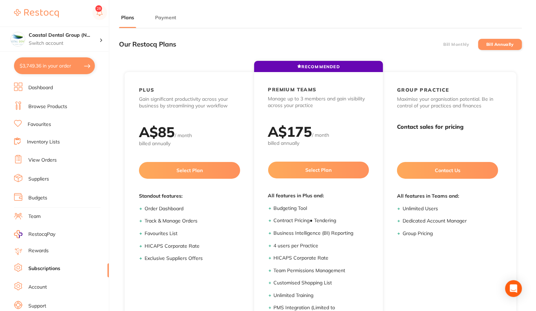  I want to click on li: Dedicated Account Manager, so click(450, 221).